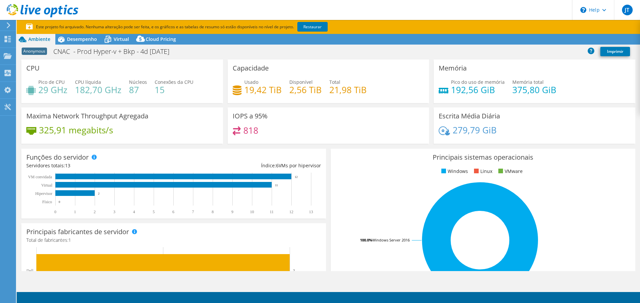 The image size is (640, 303). Describe the element at coordinates (250, 116) in the screenshot. I see `h3: IOPS a 95%` at that location.